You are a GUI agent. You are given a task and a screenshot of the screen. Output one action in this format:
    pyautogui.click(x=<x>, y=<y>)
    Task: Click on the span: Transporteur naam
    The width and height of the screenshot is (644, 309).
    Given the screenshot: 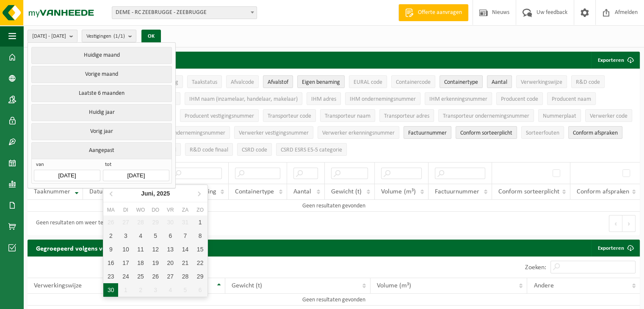 What is the action you would take?
    pyautogui.click(x=348, y=116)
    